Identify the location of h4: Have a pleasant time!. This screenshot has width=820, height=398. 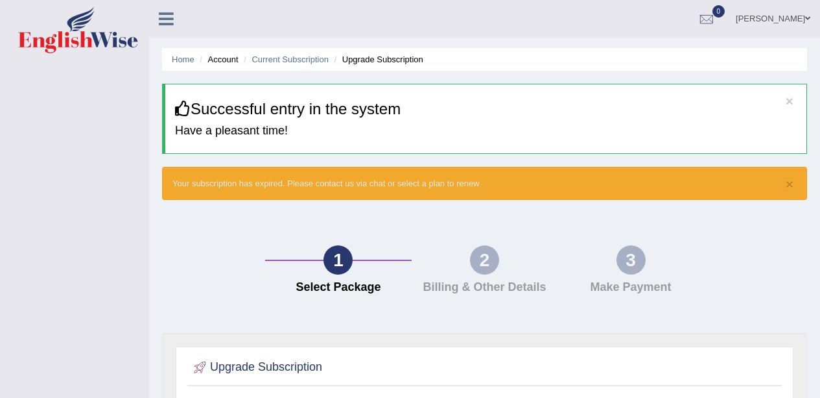
(486, 131).